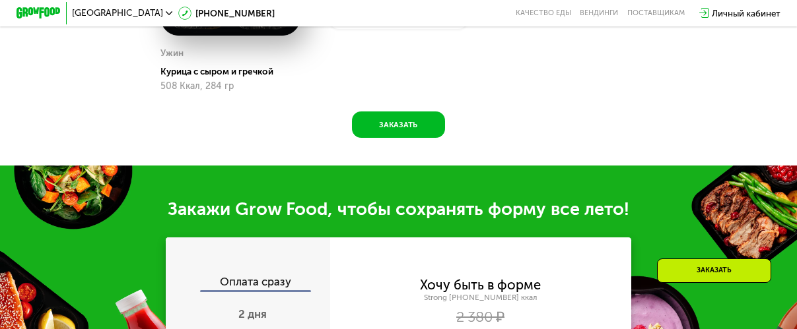  What do you see at coordinates (248, 284) in the screenshot?
I see `div: Оплата сразу` at bounding box center [248, 284].